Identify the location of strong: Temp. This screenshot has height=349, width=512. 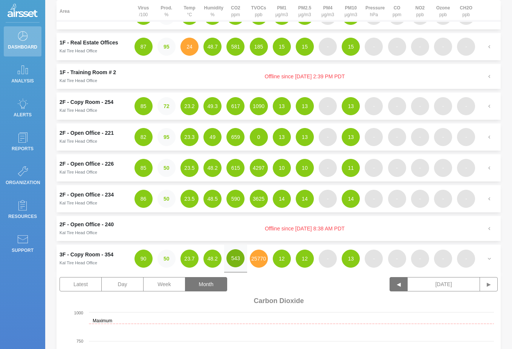
(189, 8).